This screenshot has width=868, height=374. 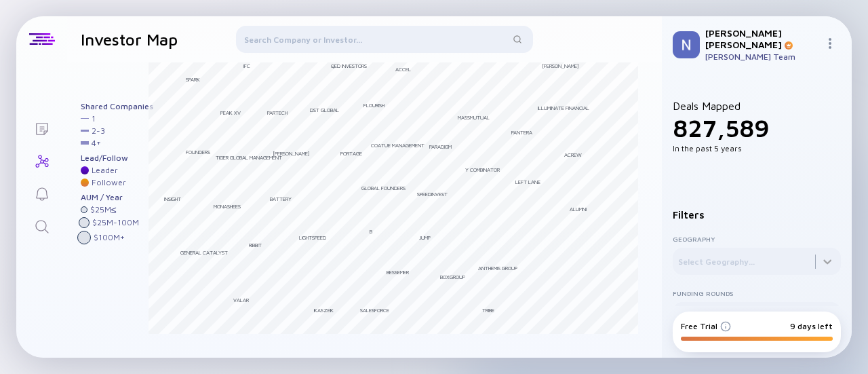 I want to click on div: Paradigm, so click(x=440, y=146).